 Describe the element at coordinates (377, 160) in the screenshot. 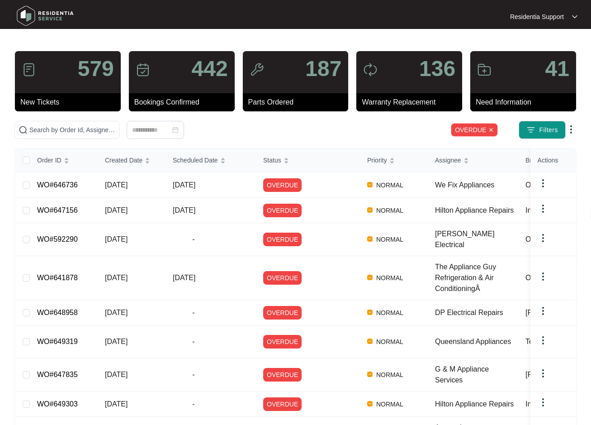

I see `span: Priority` at that location.